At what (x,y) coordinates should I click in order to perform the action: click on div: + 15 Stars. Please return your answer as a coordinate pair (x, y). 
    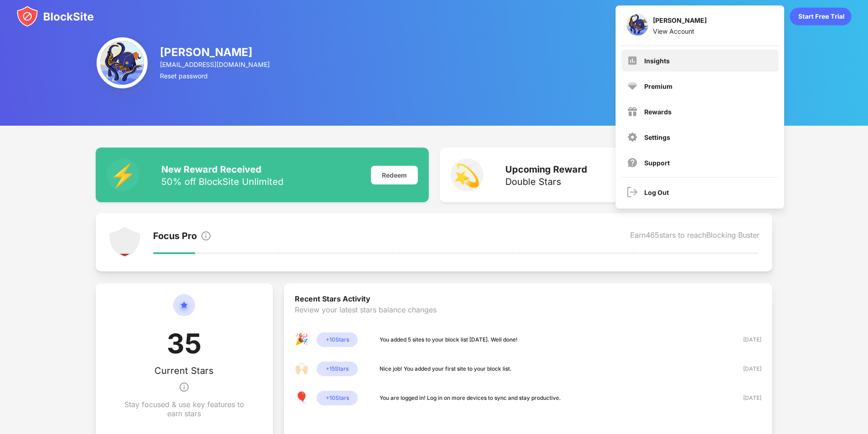
    Looking at the image, I should click on (337, 369).